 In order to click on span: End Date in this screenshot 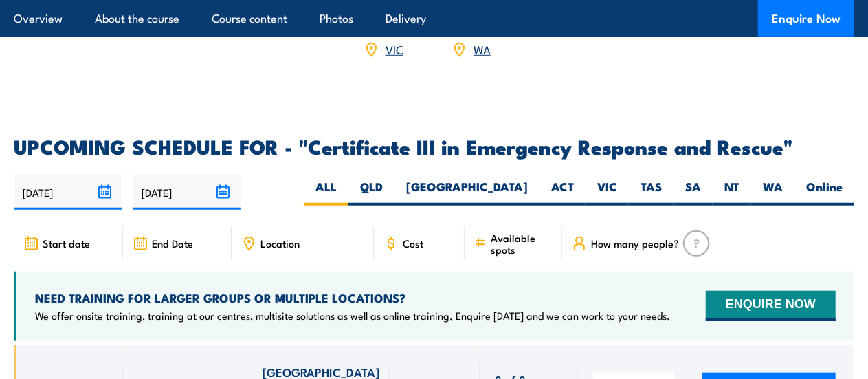, I will do `click(173, 243)`.